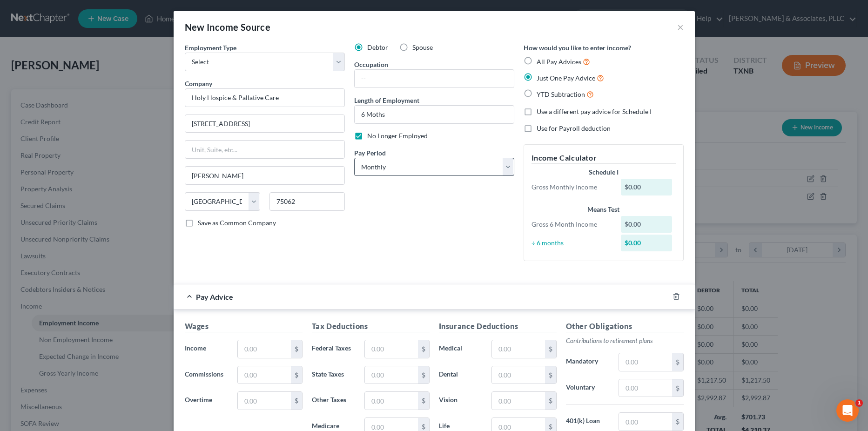 The image size is (868, 431). I want to click on label: Overtime, so click(207, 400).